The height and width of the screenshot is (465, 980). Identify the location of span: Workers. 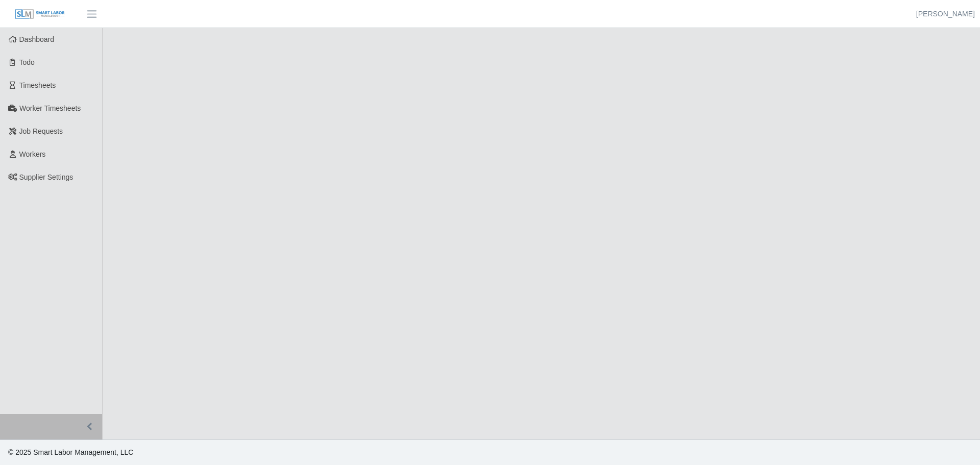
(33, 154).